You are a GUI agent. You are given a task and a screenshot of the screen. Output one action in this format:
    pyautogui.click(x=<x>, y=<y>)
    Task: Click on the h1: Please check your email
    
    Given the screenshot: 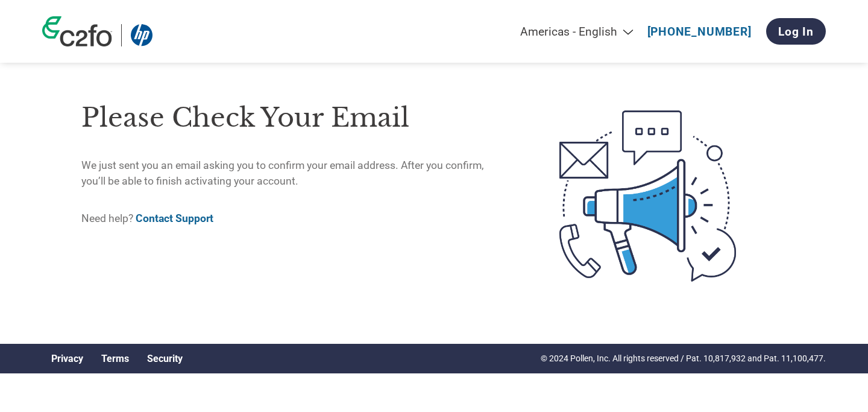 What is the action you would take?
    pyautogui.click(x=294, y=118)
    